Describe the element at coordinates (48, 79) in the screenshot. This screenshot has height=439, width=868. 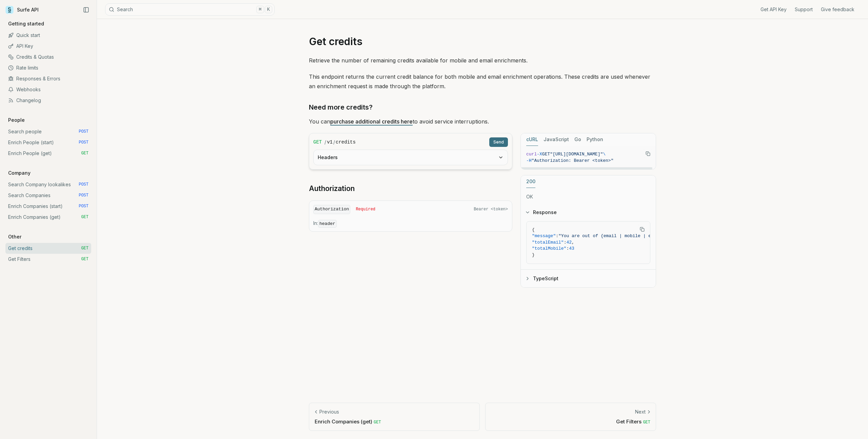
I see `a: Responses & Errors` at that location.